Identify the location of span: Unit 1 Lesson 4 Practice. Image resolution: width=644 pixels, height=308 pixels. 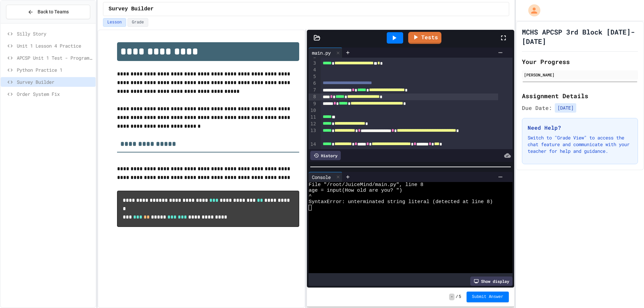
(55, 46).